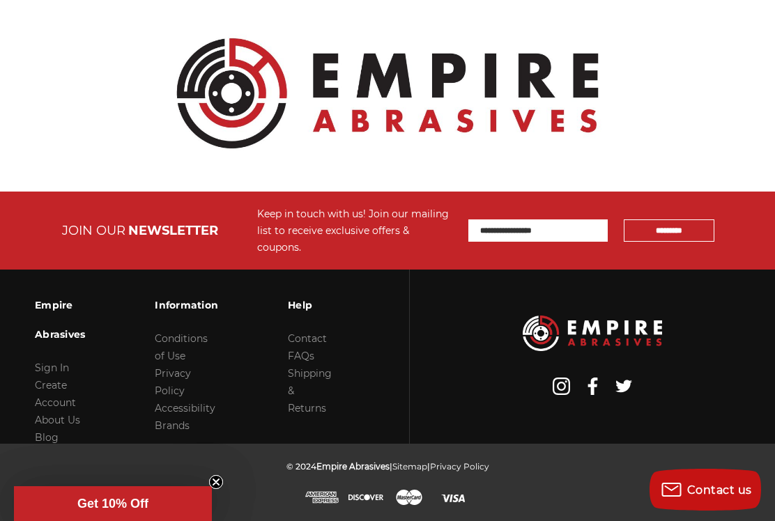  I want to click on a: Accessibility, so click(185, 408).